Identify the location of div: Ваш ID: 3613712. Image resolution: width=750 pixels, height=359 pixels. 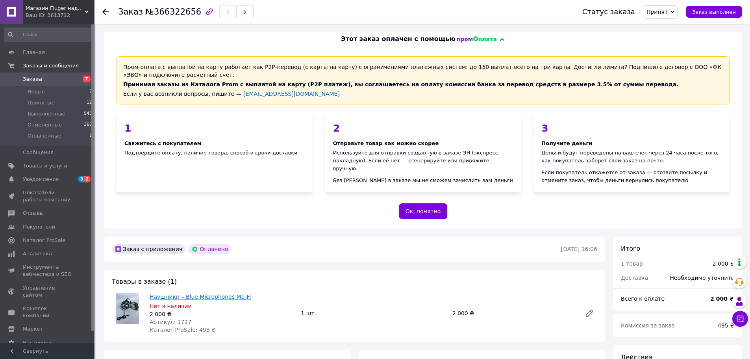
(60, 15).